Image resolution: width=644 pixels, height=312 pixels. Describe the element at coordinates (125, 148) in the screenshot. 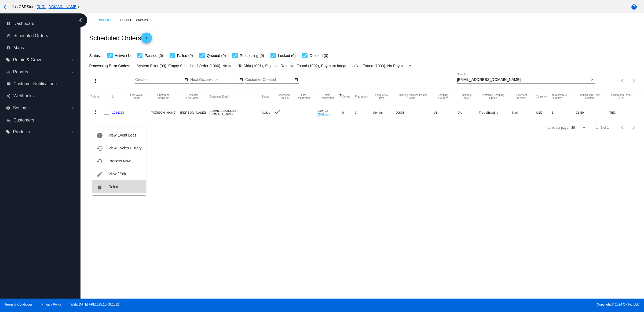

I see `span: View Cycles History` at that location.